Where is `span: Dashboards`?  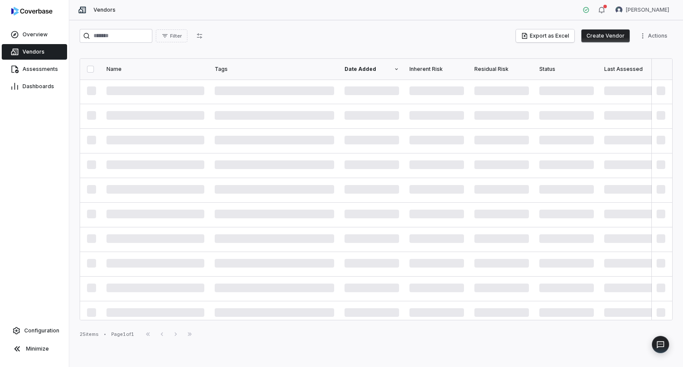 span: Dashboards is located at coordinates (38, 87).